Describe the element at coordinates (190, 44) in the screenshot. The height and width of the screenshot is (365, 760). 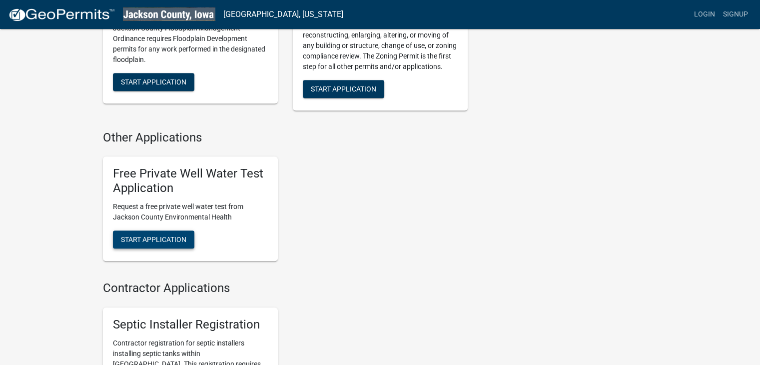
I see `p: Jackson County Floodplain Management Ordinance requires Floodplain Development permits for any wo...` at that location.